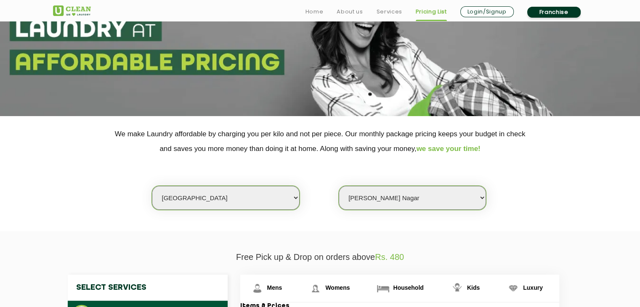 This screenshot has height=307, width=640. I want to click on p: We make Laundry affordable by charging you per kilo and not per piece. Our monthly package pricin..., so click(320, 141).